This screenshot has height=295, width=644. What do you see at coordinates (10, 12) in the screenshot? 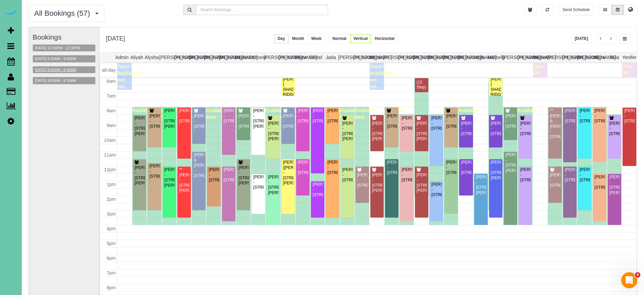
I see `a: Automaid Logo` at bounding box center [10, 12].